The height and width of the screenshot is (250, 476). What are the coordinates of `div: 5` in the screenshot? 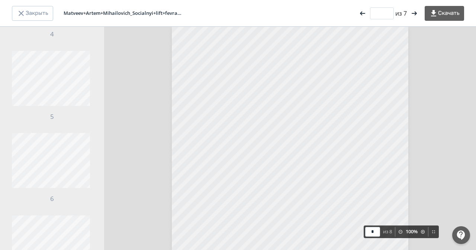 It's located at (52, 86).